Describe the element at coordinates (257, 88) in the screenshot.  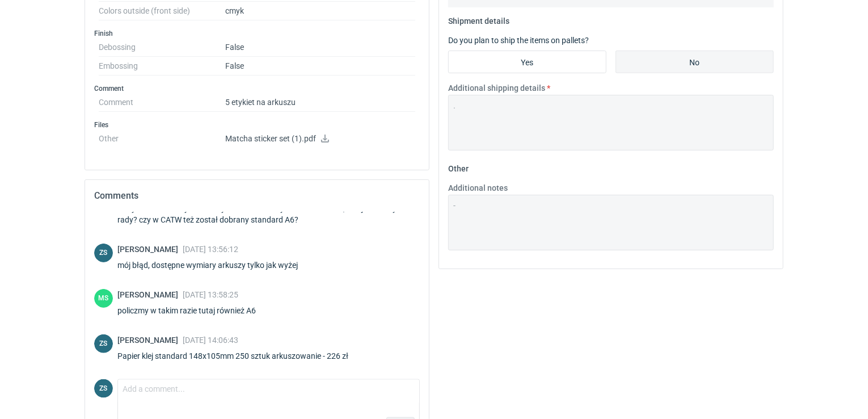
I see `h3: Comment` at that location.